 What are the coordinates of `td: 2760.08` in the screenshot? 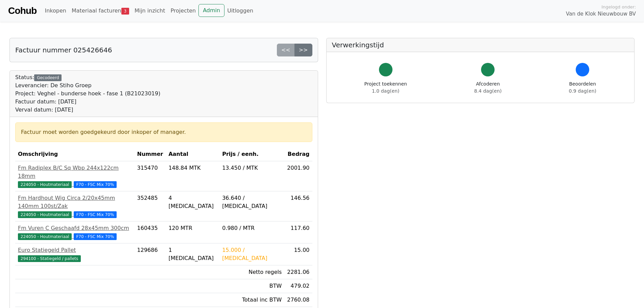 It's located at (298, 300).